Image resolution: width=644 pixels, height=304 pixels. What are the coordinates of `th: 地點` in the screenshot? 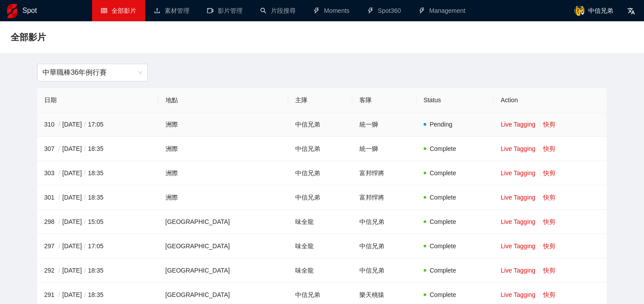 It's located at (223, 100).